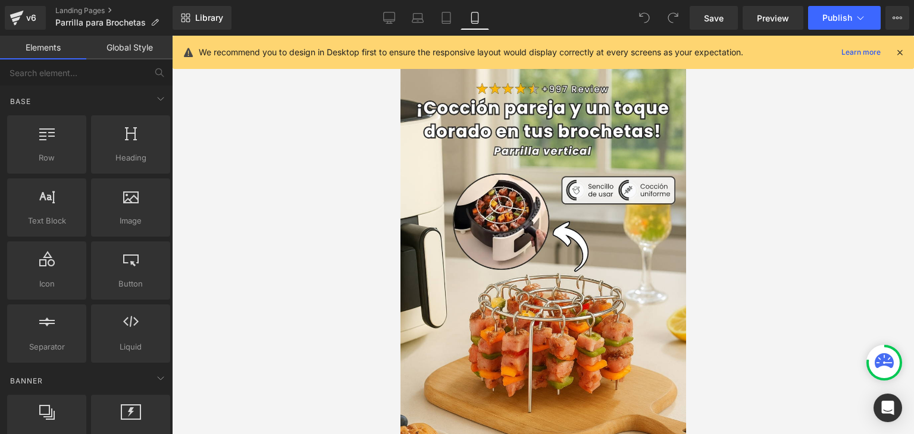  I want to click on span: Text Block, so click(46, 221).